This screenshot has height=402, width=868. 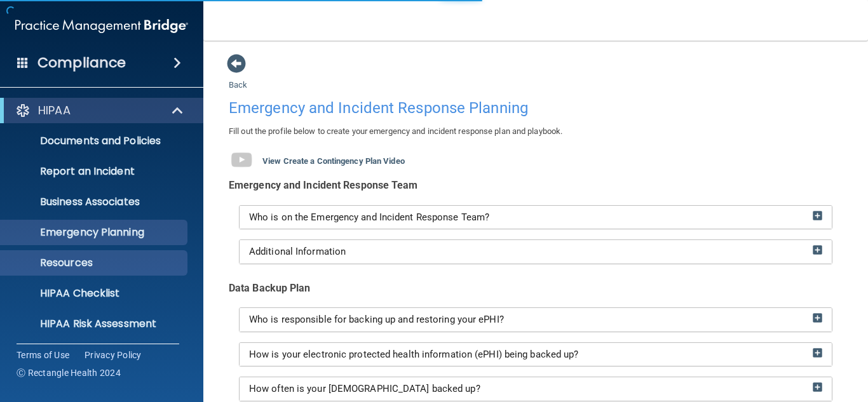 What do you see at coordinates (536, 355) in the screenshot?
I see `a: How is your electronic protected health information (ePHI) being backed up?` at bounding box center [536, 355].